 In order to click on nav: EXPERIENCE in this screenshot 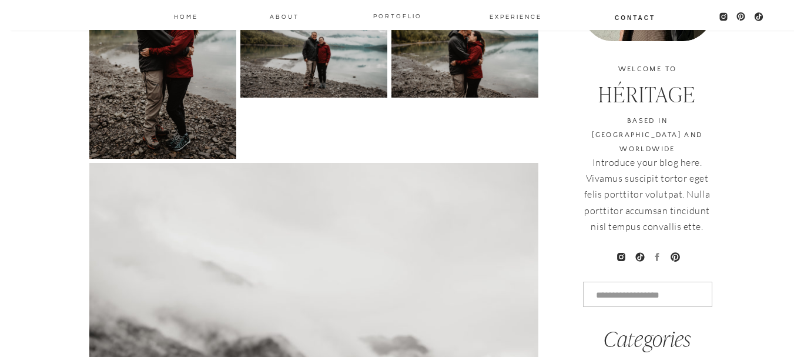, I will do `click(511, 16)`.